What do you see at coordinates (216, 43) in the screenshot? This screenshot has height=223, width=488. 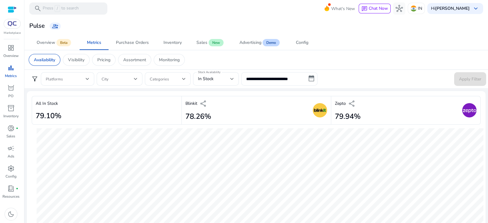 I see `span: New` at bounding box center [216, 43].